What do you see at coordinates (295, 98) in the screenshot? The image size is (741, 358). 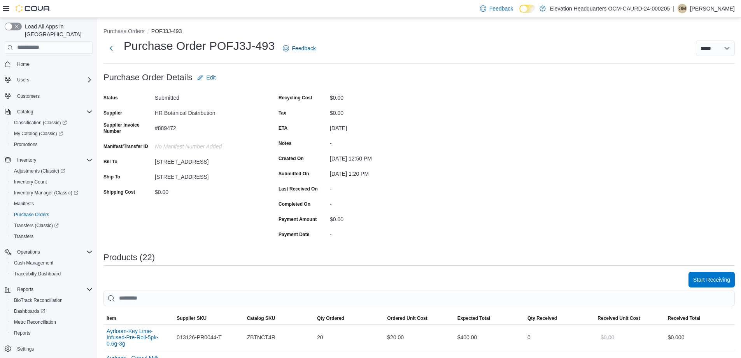 I see `label: Recycling Cost` at bounding box center [295, 98].